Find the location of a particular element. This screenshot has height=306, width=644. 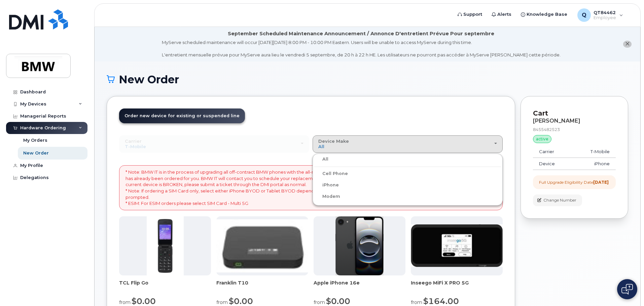

button: Change Number is located at coordinates (557, 200).